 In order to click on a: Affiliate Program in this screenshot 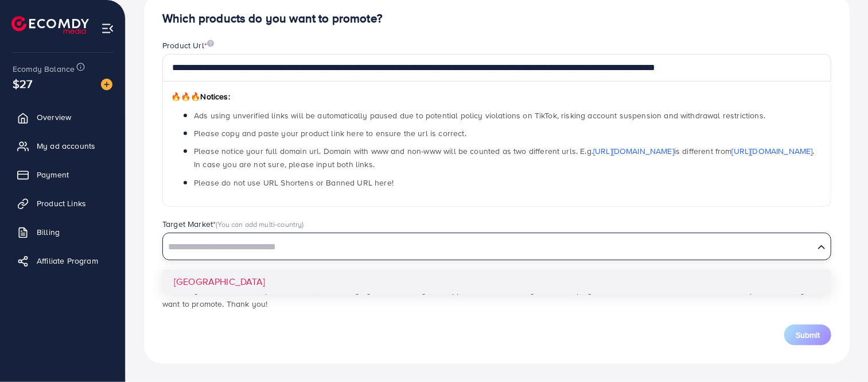, I will do `click(62, 261)`.